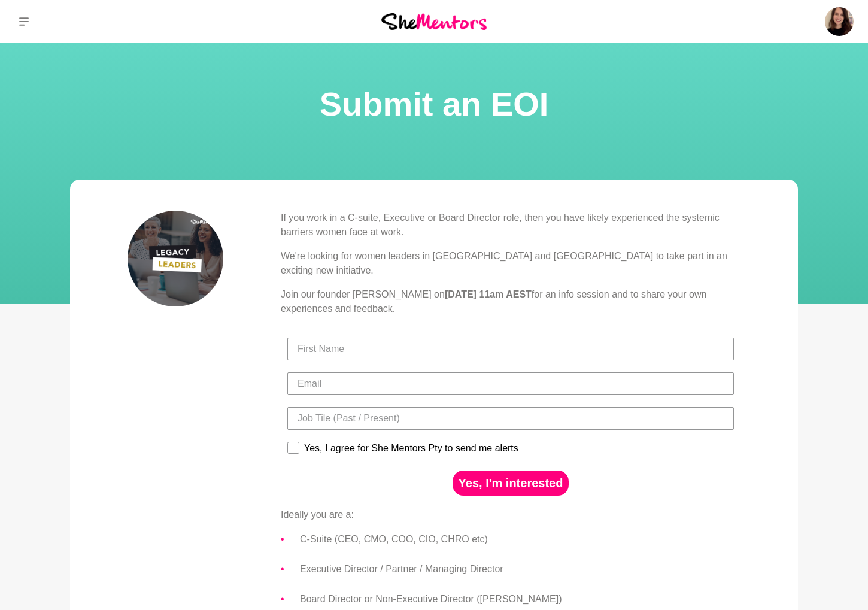 The height and width of the screenshot is (610, 868). I want to click on p: If you work in a C-suite, Executive or Board Director role, then you have likely experienced the ..., so click(510, 225).